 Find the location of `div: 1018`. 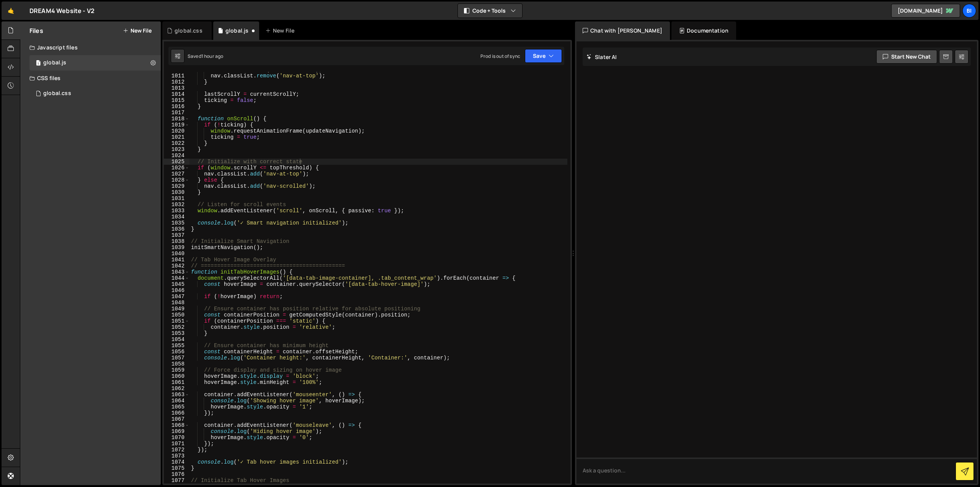

div: 1018 is located at coordinates (176, 118).